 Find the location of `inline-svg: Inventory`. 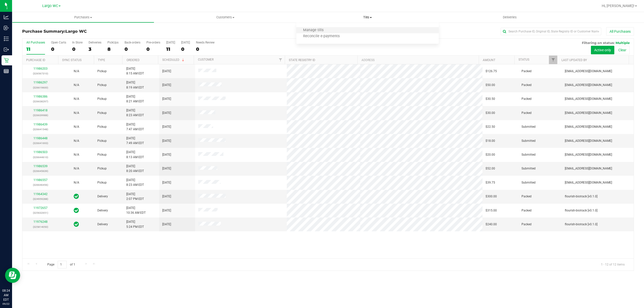

inline-svg: Inventory is located at coordinates (6, 39).